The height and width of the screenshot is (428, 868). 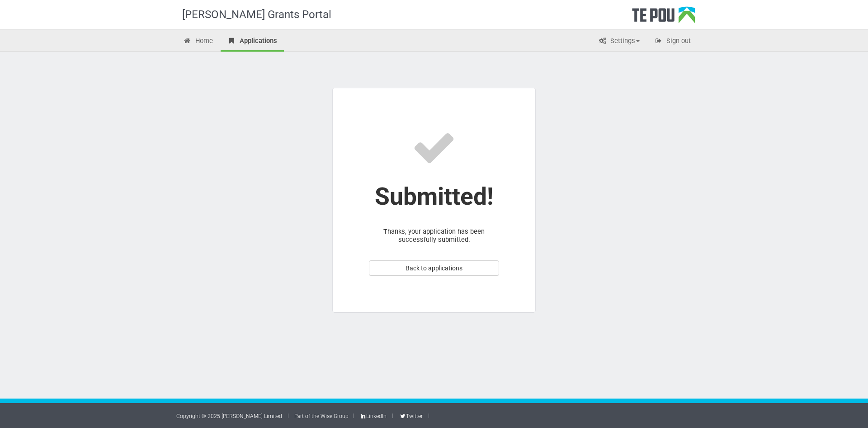 What do you see at coordinates (664, 18) in the screenshot?
I see `div: Te Pou Logo` at bounding box center [664, 18].